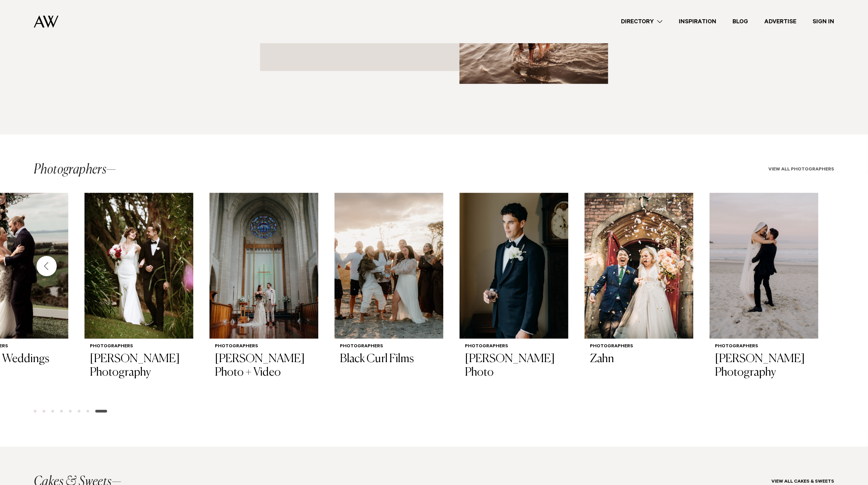 This screenshot has width=868, height=485. What do you see at coordinates (264, 296) in the screenshot?
I see `swiper-slide: 23 / 27` at bounding box center [264, 296].